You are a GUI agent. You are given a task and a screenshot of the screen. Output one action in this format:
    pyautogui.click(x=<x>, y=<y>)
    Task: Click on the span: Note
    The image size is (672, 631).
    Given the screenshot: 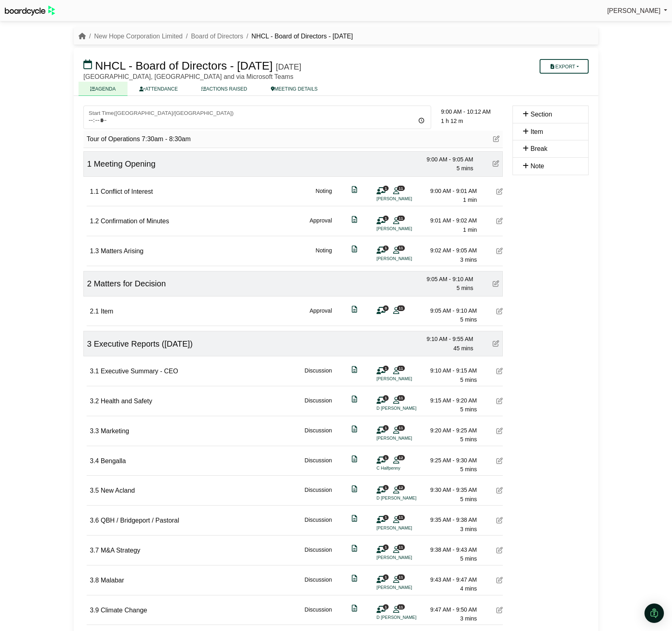 What is the action you would take?
    pyautogui.click(x=537, y=166)
    